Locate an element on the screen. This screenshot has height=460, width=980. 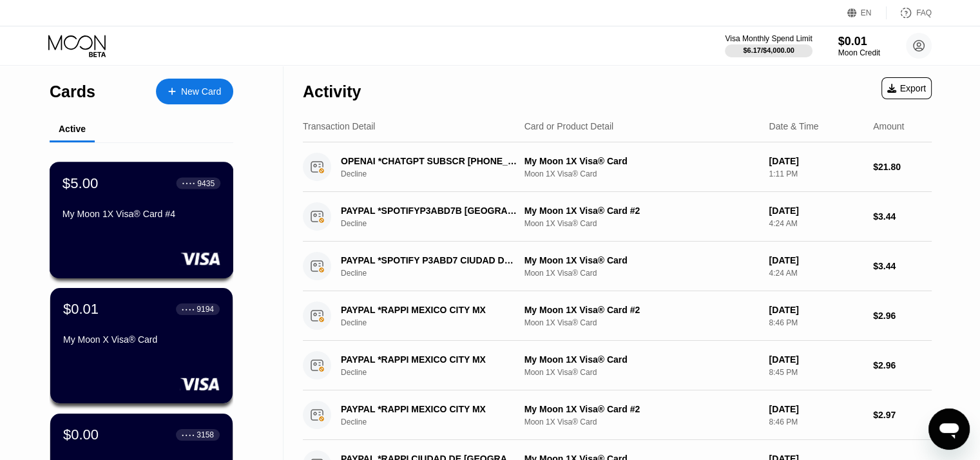
div: 1:11 PM is located at coordinates (816, 174).